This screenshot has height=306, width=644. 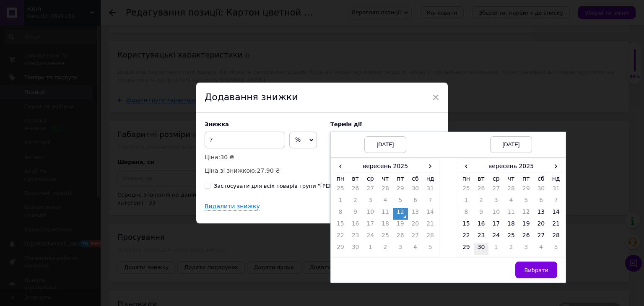 What do you see at coordinates (217, 124) in the screenshot?
I see `span: Знижка` at bounding box center [217, 124].